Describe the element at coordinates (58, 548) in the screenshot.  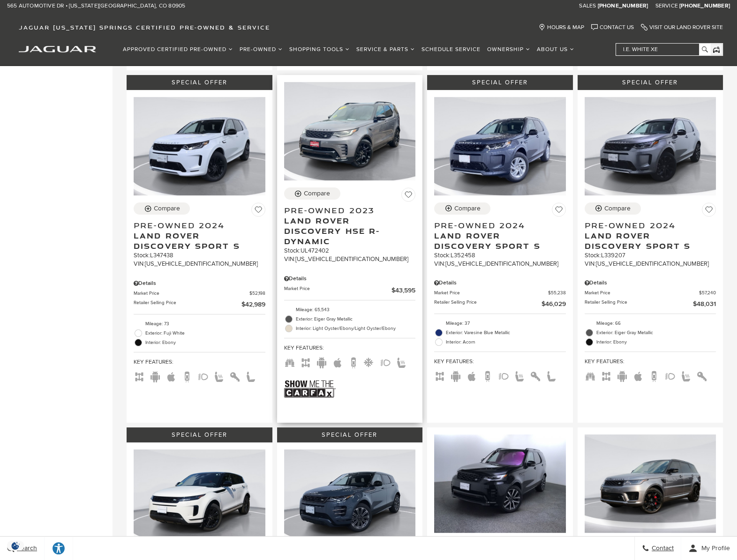
I see `a: Explore your accessibility options` at that location.